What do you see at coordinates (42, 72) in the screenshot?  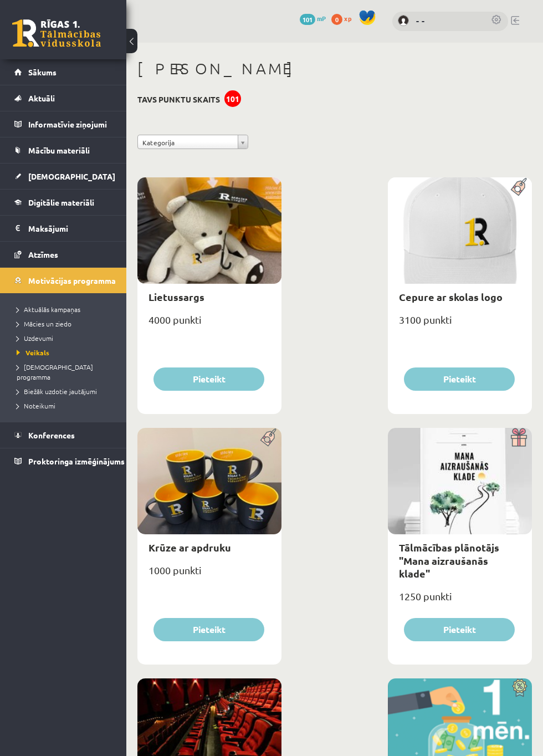 I see `span: Sākums` at bounding box center [42, 72].